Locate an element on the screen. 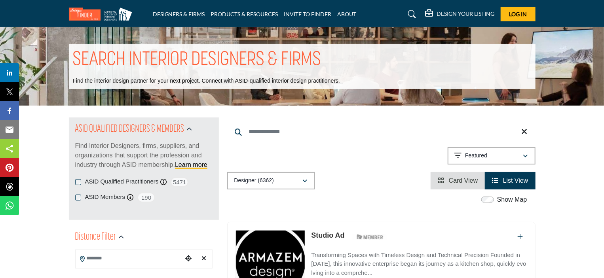  img: Site Logo is located at coordinates (103, 14).